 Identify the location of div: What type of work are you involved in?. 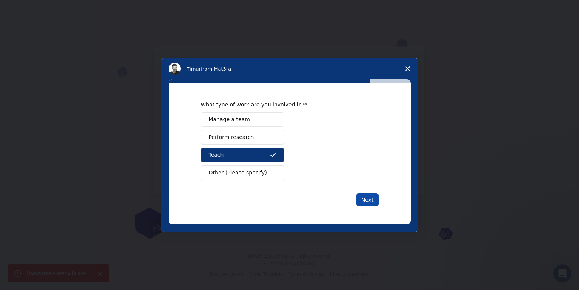
(284, 105).